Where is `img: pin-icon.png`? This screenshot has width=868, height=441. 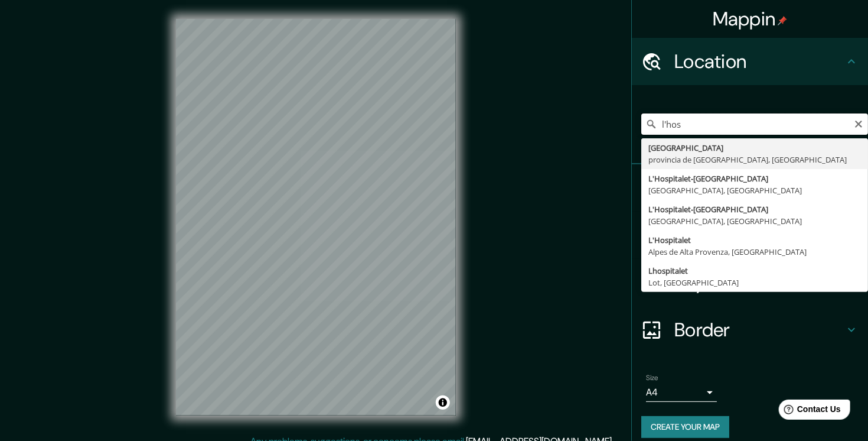 img: pin-icon.png is located at coordinates (782, 21).